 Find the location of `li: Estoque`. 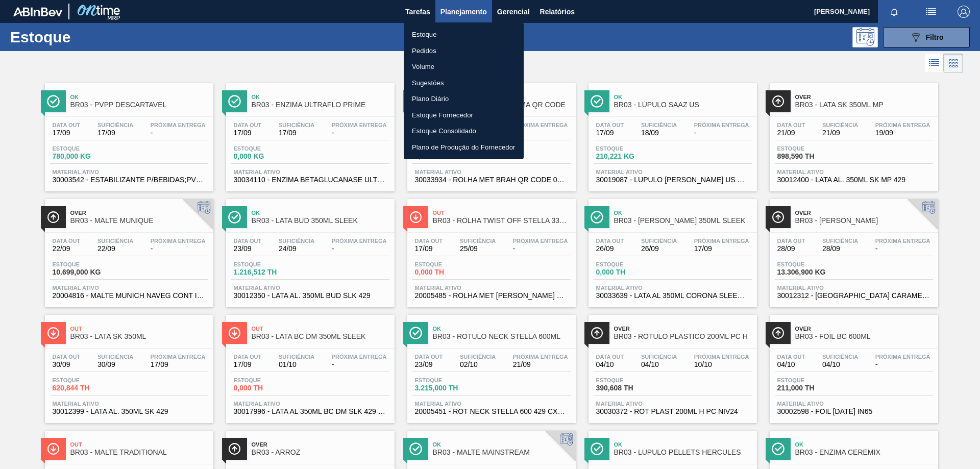

li: Estoque is located at coordinates (463, 34).